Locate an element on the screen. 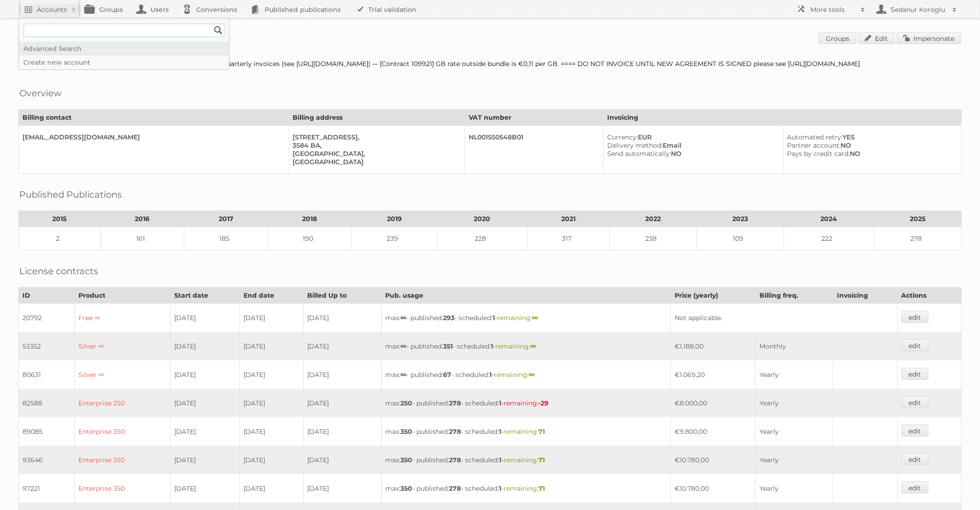 The image size is (980, 510). td: NL001550548B01 is located at coordinates (534, 149).